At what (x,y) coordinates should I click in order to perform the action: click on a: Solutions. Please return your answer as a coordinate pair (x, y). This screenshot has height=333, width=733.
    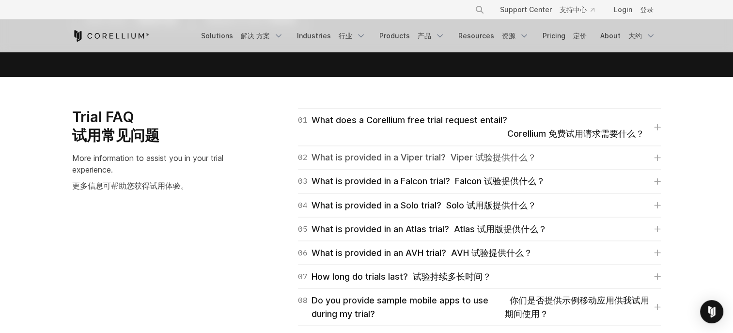
    Looking at the image, I should click on (242, 36).